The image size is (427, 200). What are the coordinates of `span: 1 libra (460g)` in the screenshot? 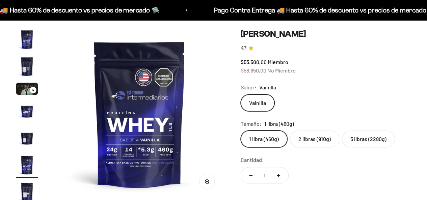 It's located at (279, 124).